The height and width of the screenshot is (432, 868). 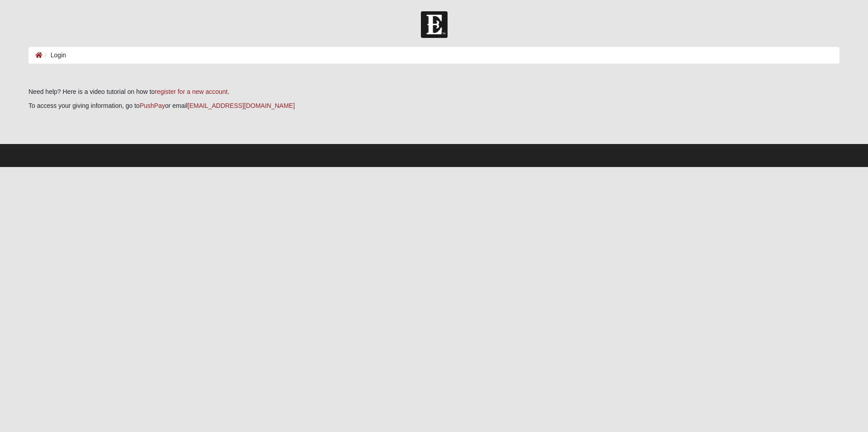 I want to click on p: Need help? Here is a video tutorial on how to ., so click(x=434, y=92).